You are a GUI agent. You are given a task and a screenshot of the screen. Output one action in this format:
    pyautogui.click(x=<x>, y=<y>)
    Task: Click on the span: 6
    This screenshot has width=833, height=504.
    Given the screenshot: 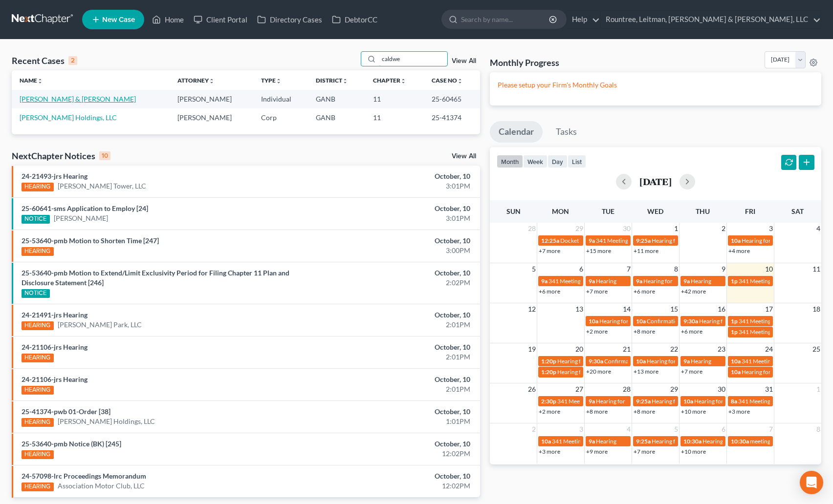 What is the action you would take?
    pyautogui.click(x=581, y=269)
    